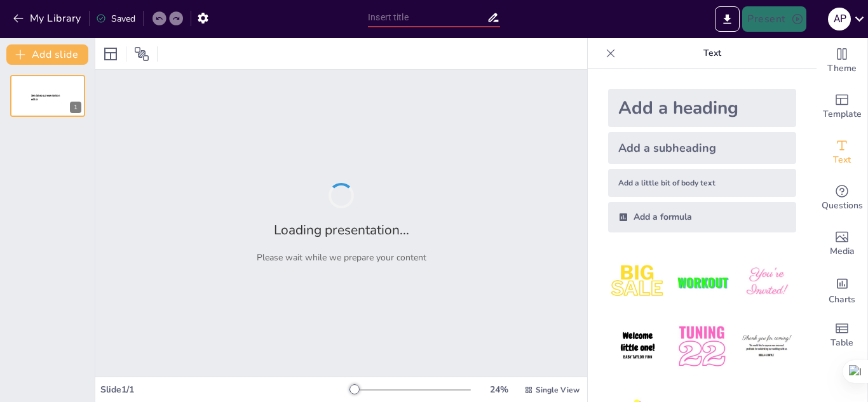 This screenshot has width=868, height=402. What do you see at coordinates (702, 148) in the screenshot?
I see `div: Add a subheading` at bounding box center [702, 148].